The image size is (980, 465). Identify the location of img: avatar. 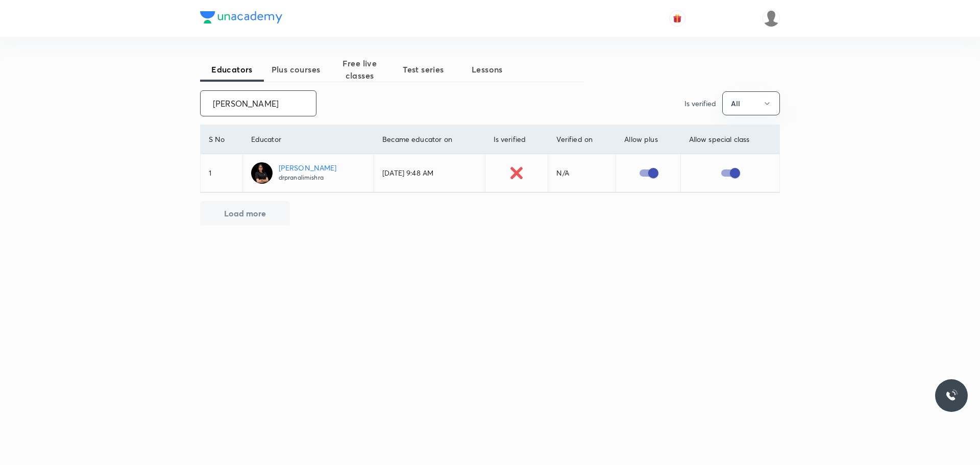
(677, 18).